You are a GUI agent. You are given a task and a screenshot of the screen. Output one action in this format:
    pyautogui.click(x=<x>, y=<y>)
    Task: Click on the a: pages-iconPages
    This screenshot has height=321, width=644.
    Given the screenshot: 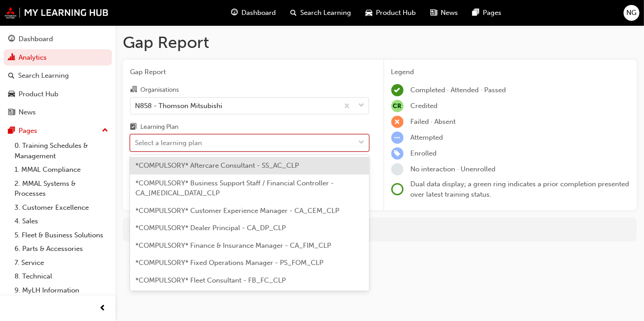 What is the action you would take?
    pyautogui.click(x=487, y=13)
    